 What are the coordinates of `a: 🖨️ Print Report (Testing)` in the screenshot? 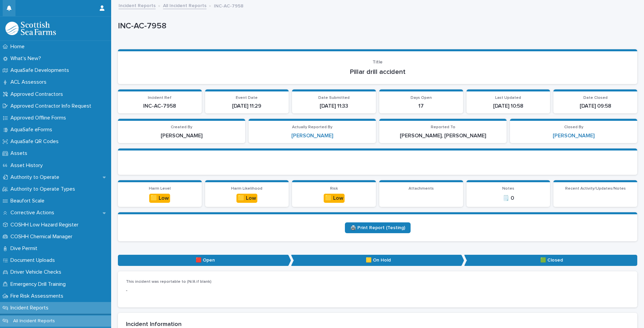 It's located at (378, 228).